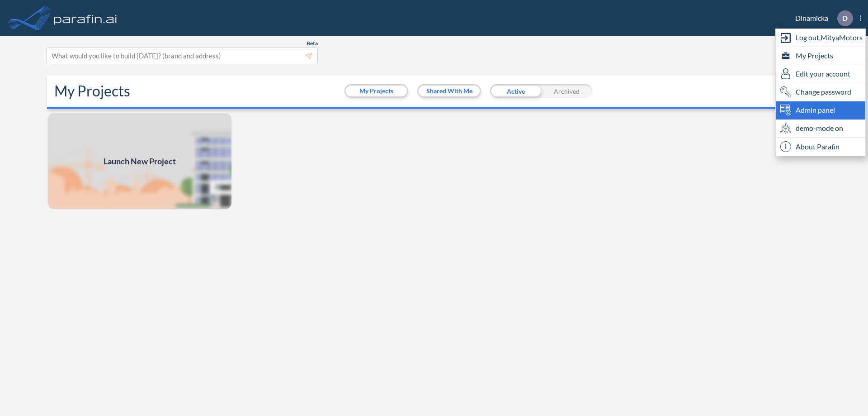 Image resolution: width=868 pixels, height=416 pixels. What do you see at coordinates (820, 75) in the screenshot?
I see `div: Edit user` at bounding box center [820, 75].